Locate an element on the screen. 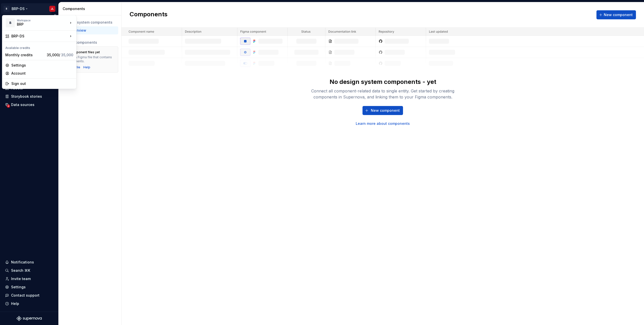 The height and width of the screenshot is (325, 644). div: Workspace is located at coordinates (43, 20).